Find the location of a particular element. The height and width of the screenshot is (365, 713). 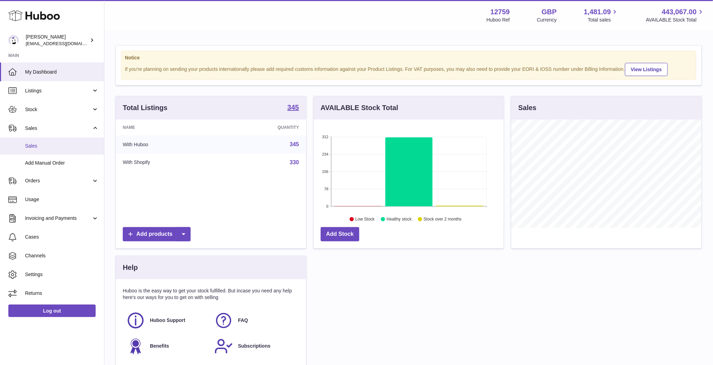

strong: 345 is located at coordinates (293, 107).